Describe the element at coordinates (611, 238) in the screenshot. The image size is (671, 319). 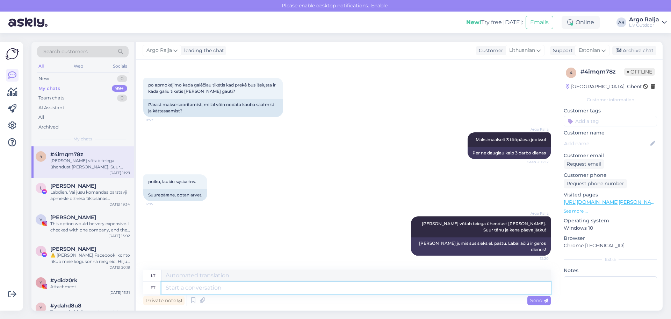
I see `p: Browser` at that location.